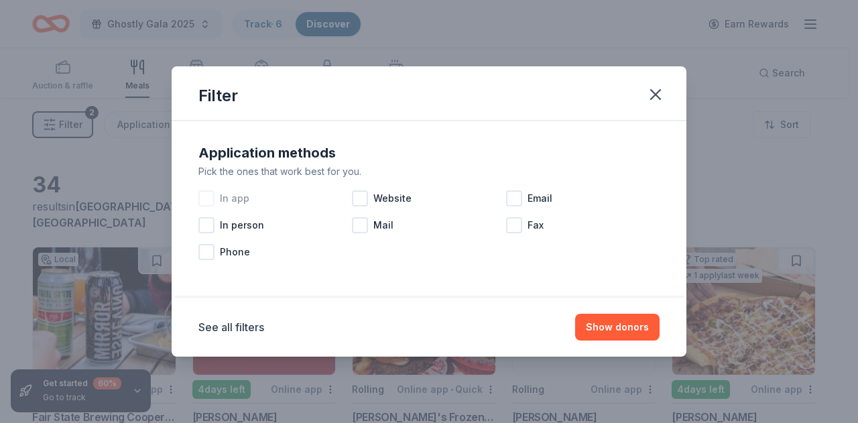  Describe the element at coordinates (540, 199) in the screenshot. I see `span: Email` at that location.